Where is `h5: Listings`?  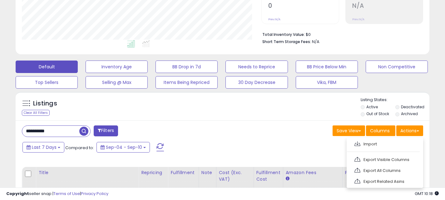 h5: Listings is located at coordinates (45, 104).